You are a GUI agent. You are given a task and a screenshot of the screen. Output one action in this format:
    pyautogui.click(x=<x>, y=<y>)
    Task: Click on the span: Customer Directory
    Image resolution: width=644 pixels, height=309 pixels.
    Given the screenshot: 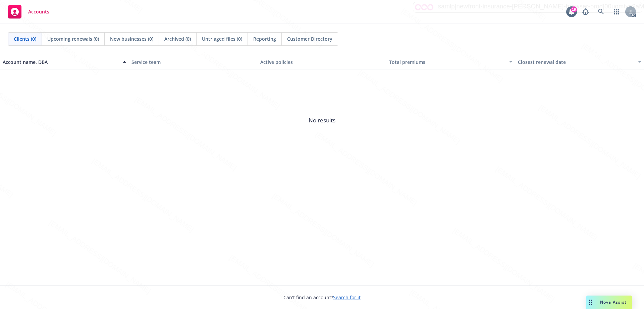 What is the action you would take?
    pyautogui.click(x=309, y=39)
    